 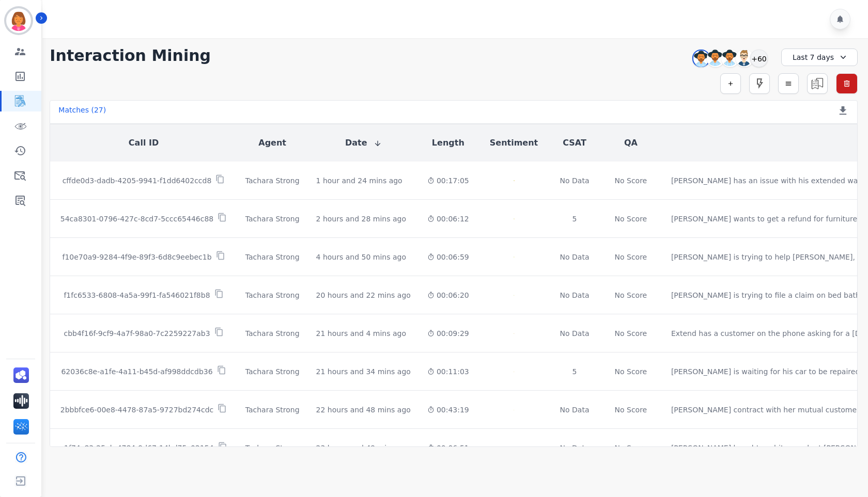 I want to click on button: Length, so click(x=448, y=143).